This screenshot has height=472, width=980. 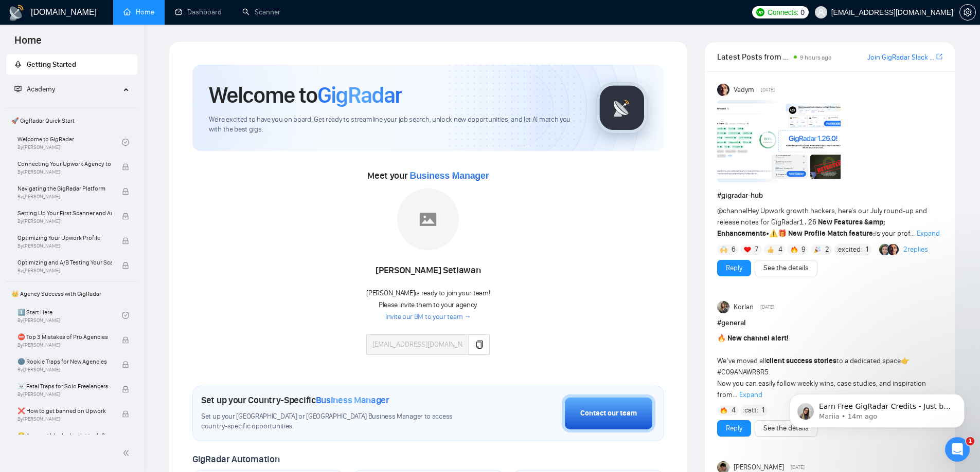 What do you see at coordinates (754, 56) in the screenshot?
I see `span: Latest Posts from the GigRadar Community` at bounding box center [754, 56].